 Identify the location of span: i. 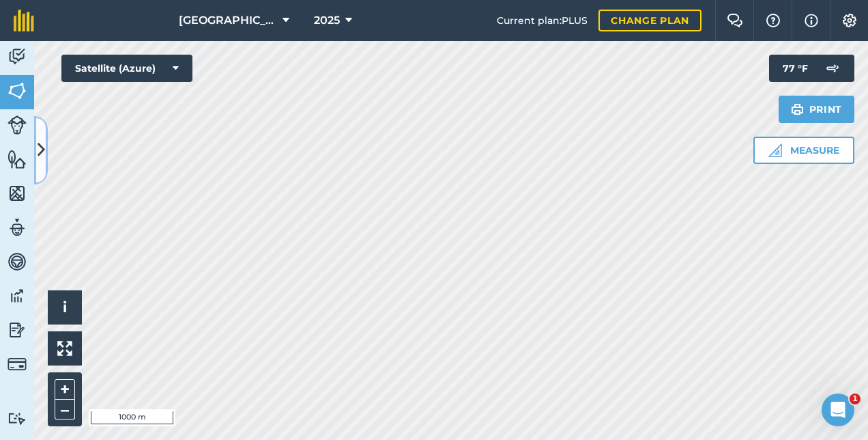
(65, 307).